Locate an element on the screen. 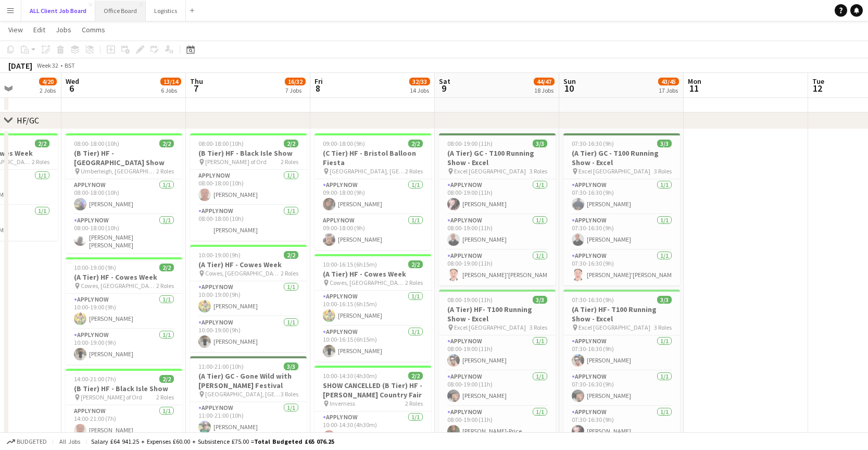  h3: (B Tier) HF - Black Isle Show is located at coordinates (124, 389).